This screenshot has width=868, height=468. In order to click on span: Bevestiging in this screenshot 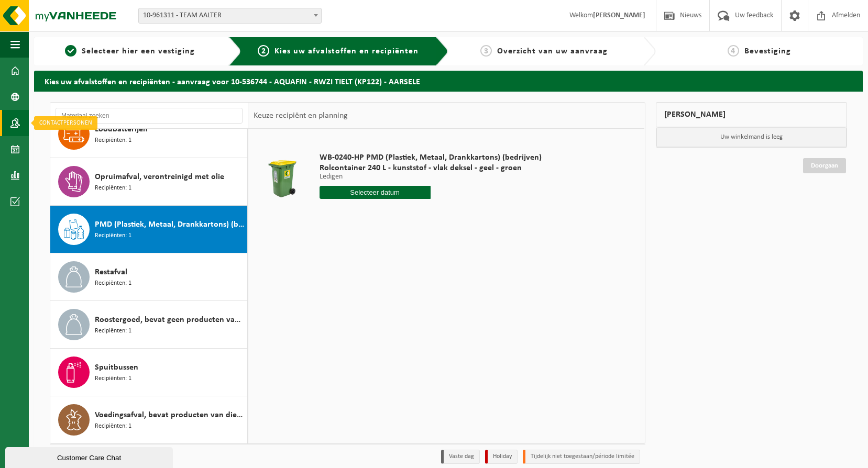, I will do `click(767, 51)`.